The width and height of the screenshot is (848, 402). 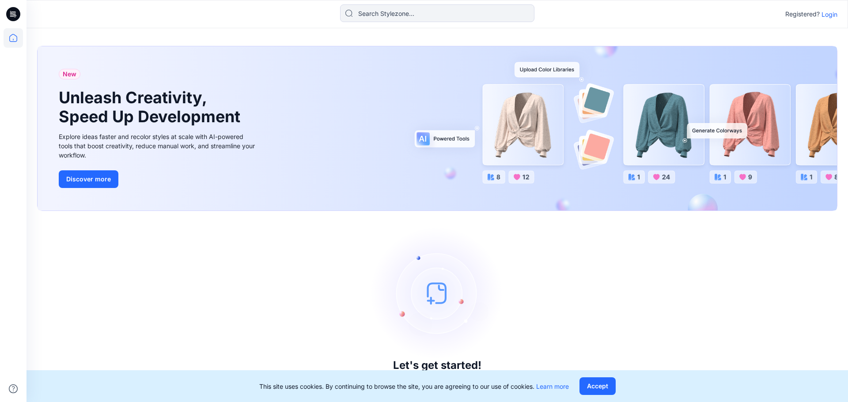 I want to click on button: Accept, so click(x=598, y=387).